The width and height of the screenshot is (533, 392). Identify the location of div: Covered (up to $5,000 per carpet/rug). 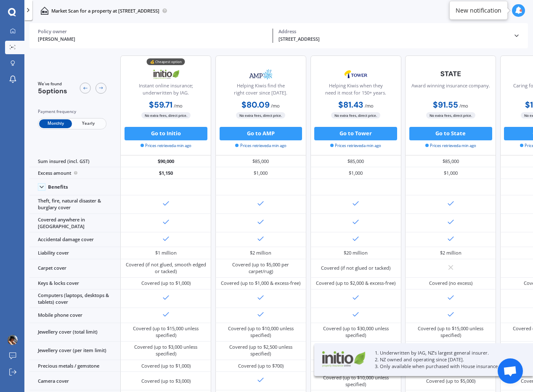
(261, 268).